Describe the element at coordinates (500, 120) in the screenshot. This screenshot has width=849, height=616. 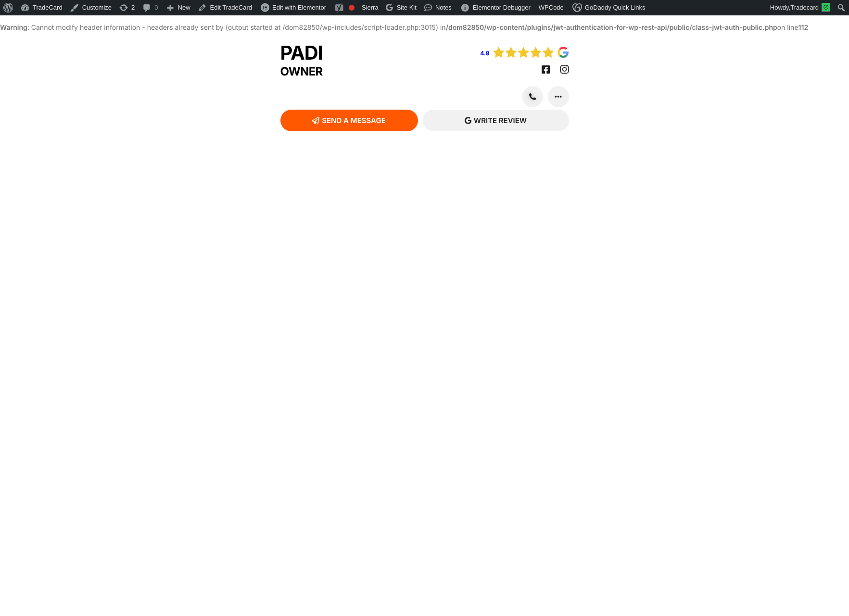
I see `span: WRITE REVIEW` at that location.